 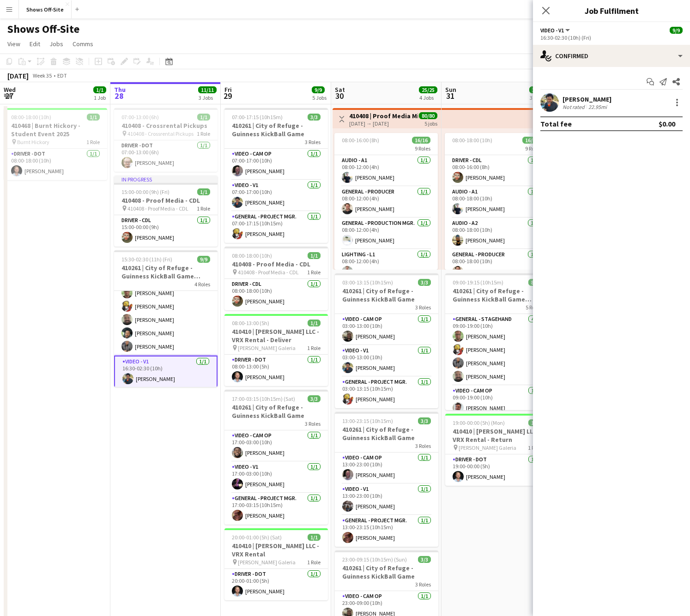 What do you see at coordinates (166, 140) in the screenshot?
I see `div: 07:00-13:00 (6h)1/1410408 - Crossrental Pickups 410408 - Crossrental Pickups1 RoleDriver - DOT1/1...` at bounding box center [166, 140].